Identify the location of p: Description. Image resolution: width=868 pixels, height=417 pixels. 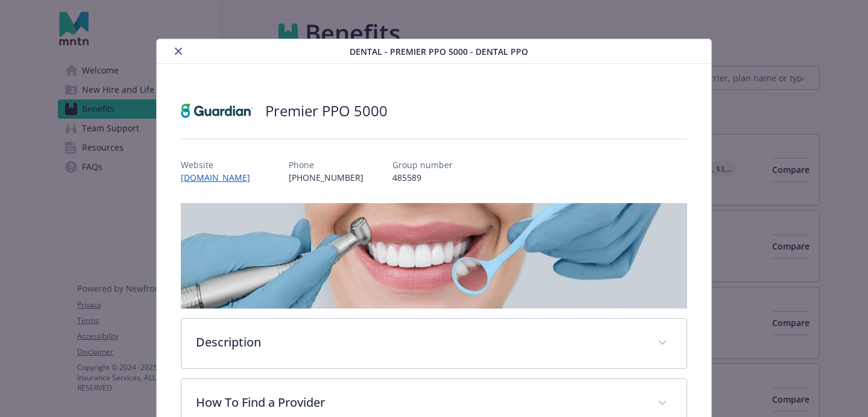
(419, 342).